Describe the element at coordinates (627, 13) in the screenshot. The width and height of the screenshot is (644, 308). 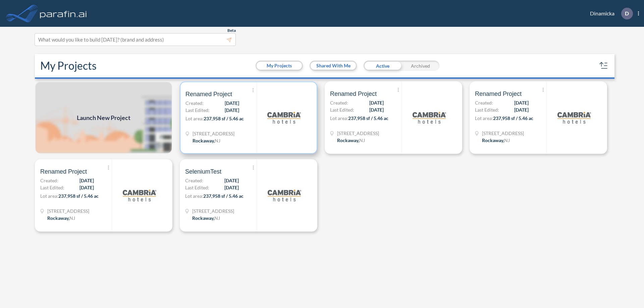
I see `p: D` at that location.